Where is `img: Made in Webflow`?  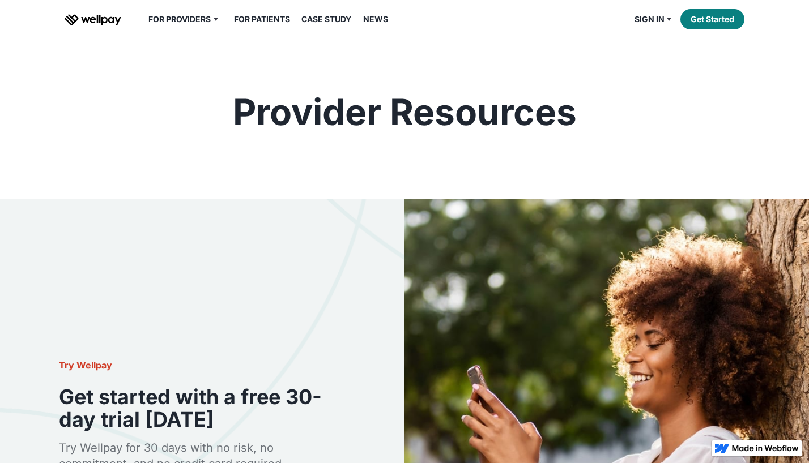 img: Made in Webflow is located at coordinates (765, 449).